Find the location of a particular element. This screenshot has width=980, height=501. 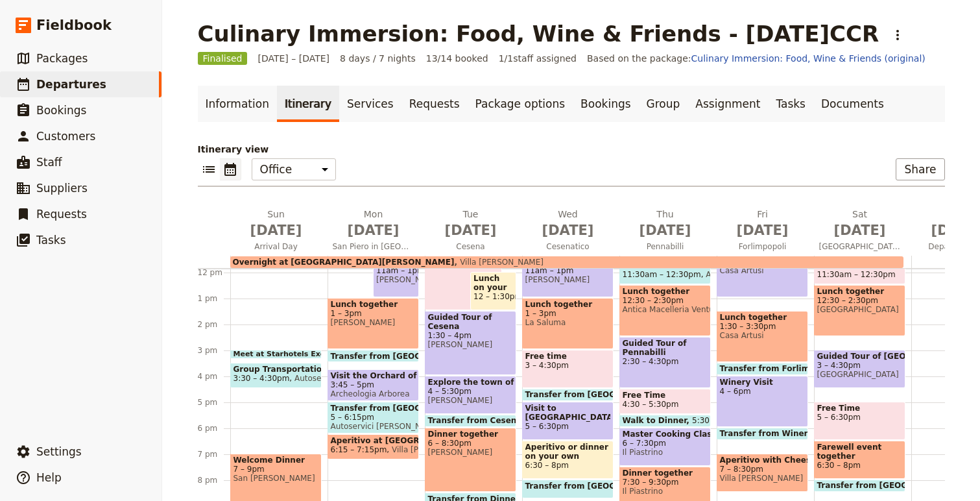

span: Tasks is located at coordinates (51, 240).